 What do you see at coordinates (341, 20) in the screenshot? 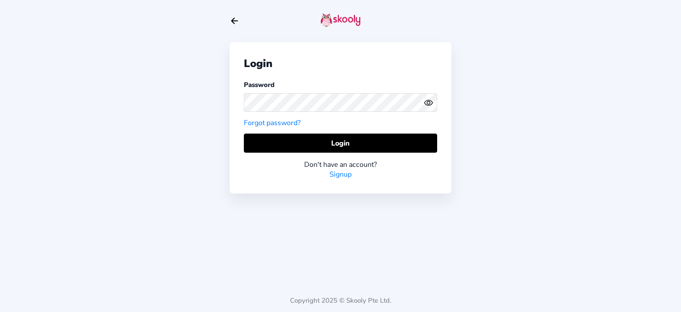
I see `img: skooly-logo.png` at bounding box center [341, 20].